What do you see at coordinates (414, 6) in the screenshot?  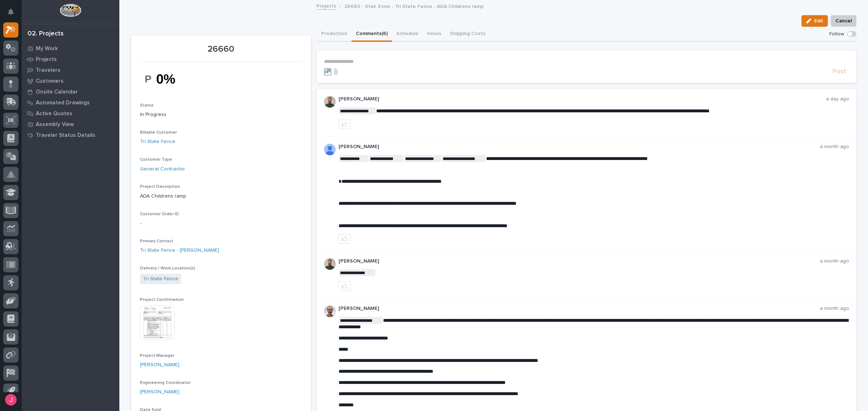 I see `p: 26660 - Stair Zone - Tri State Fence - ADA Childrens ramp` at bounding box center [414, 6].